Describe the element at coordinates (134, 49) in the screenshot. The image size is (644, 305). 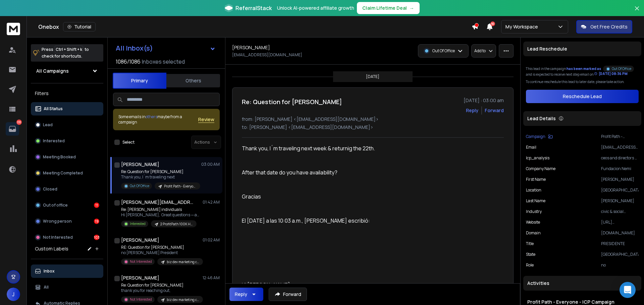
I see `h1: All Inbox(s)` at that location.